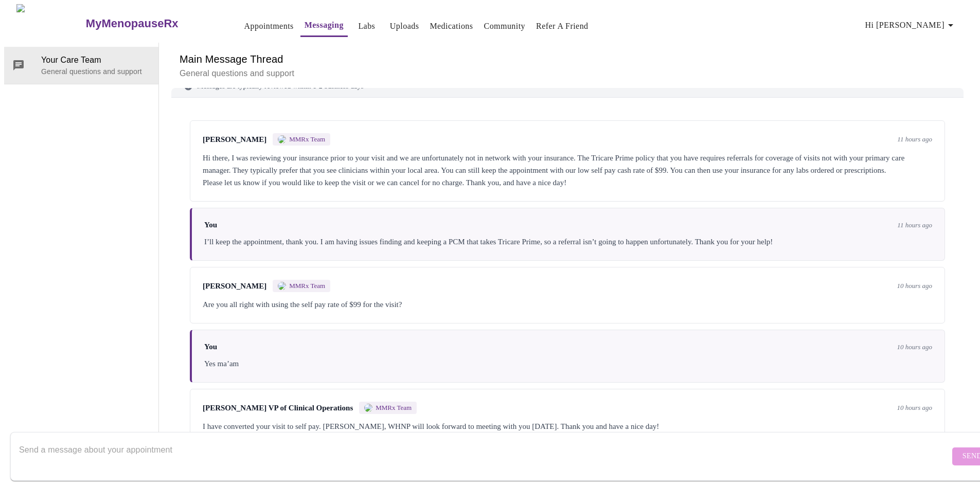  I want to click on a: MyMenopauseRx, so click(152, 24).